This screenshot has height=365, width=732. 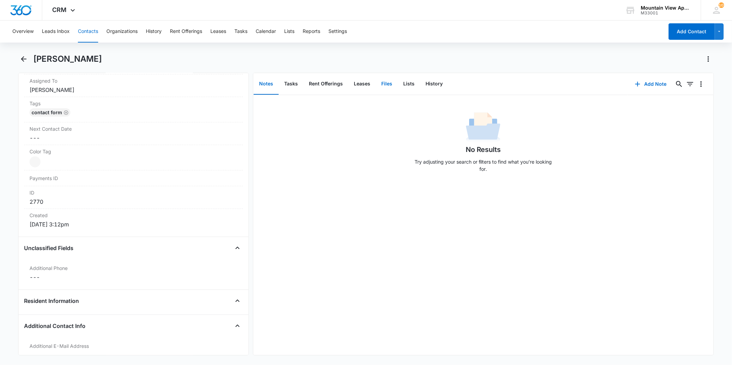 I want to click on div: account id, so click(x=666, y=13).